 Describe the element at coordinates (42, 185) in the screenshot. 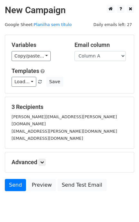

I see `a: Preview` at that location.